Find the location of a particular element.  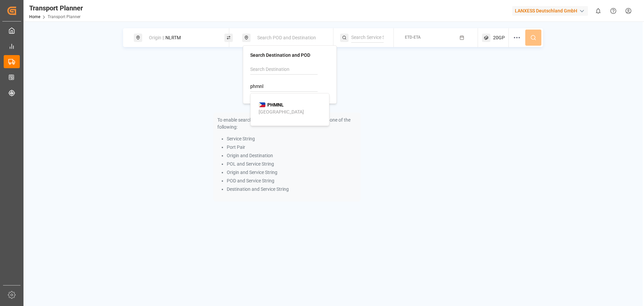

li: Port Pair is located at coordinates (291, 147).